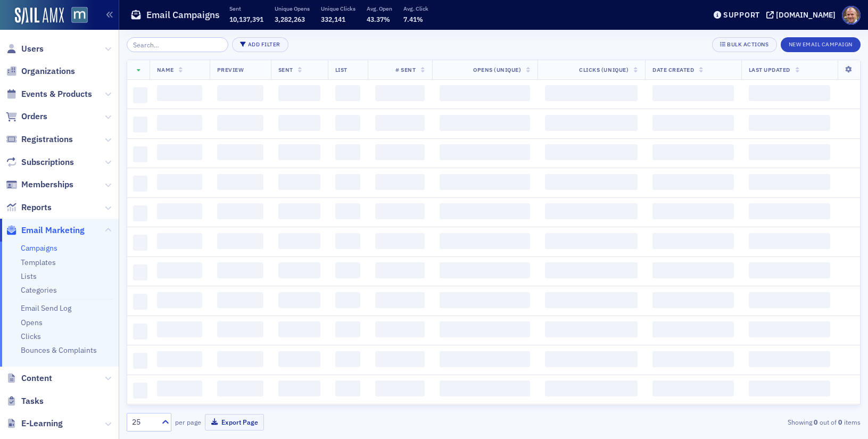  Describe the element at coordinates (673, 70) in the screenshot. I see `span: Date Created` at that location.